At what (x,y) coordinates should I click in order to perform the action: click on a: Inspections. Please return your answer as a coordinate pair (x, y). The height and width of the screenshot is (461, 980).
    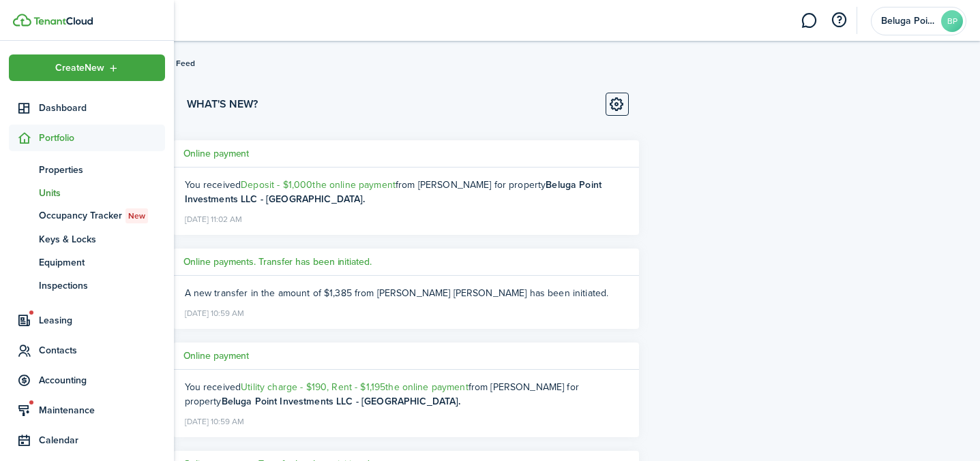
    Looking at the image, I should click on (86, 286).